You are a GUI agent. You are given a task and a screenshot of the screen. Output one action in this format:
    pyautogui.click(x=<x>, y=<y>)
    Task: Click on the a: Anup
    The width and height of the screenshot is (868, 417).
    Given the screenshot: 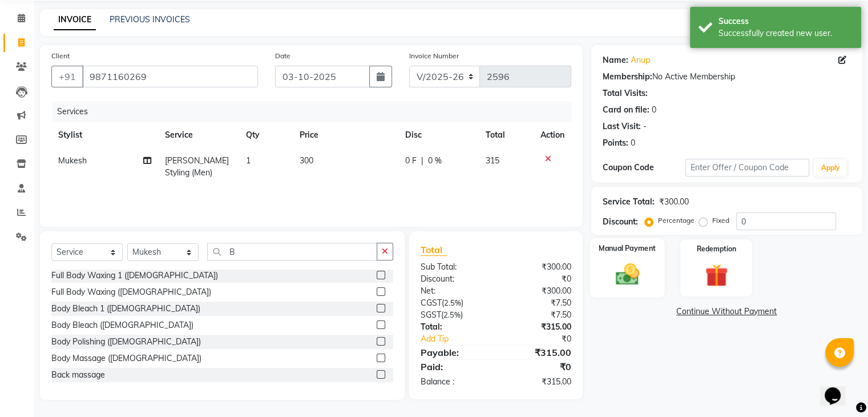 What is the action you would take?
    pyautogui.click(x=640, y=60)
    